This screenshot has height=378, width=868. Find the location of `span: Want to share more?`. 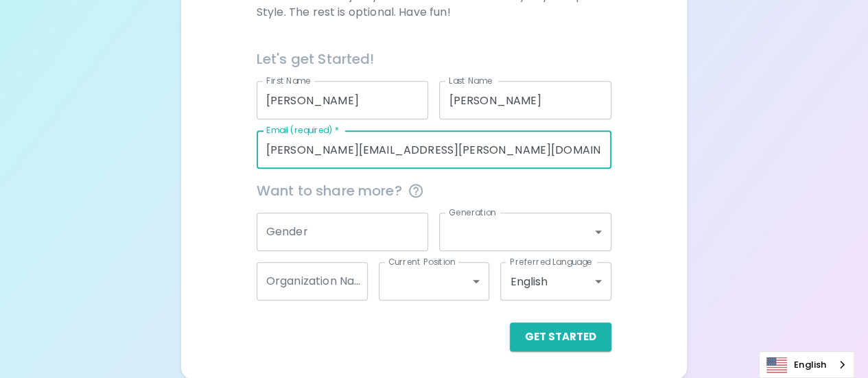

span: Want to share more? is located at coordinates (433, 191).